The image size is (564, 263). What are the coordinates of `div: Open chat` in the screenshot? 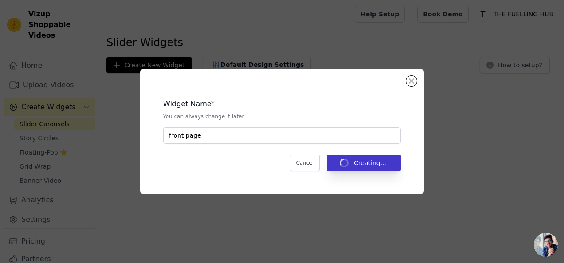 It's located at (546, 245).